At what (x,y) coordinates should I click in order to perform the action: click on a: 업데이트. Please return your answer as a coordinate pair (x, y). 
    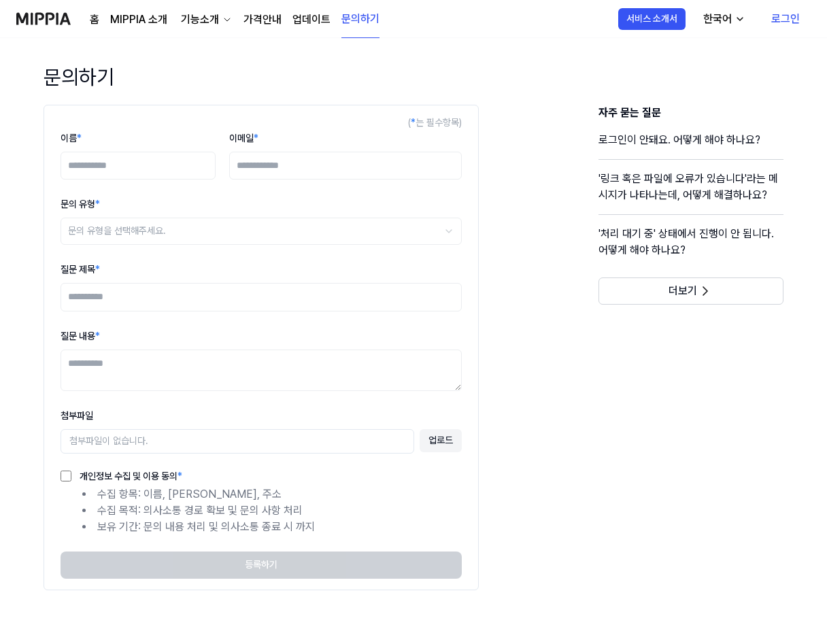
    Looking at the image, I should click on (312, 20).